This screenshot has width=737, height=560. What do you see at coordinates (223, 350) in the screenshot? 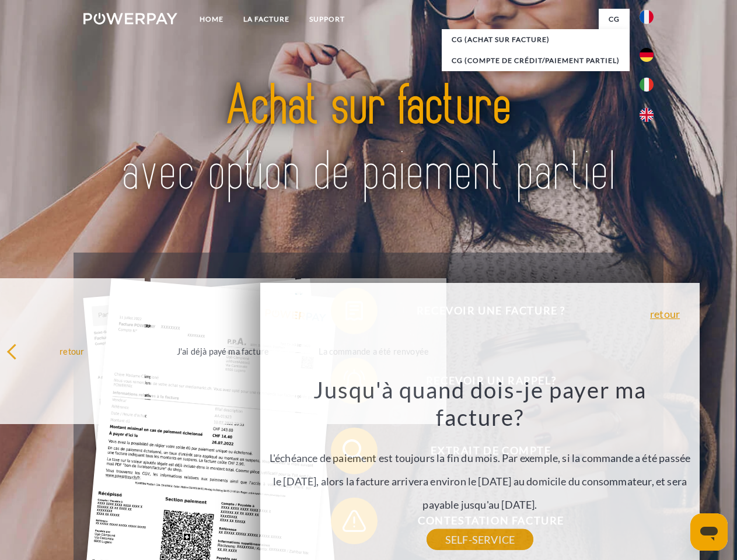
I see `div: J'ai déjà payé ma facture` at bounding box center [223, 350].